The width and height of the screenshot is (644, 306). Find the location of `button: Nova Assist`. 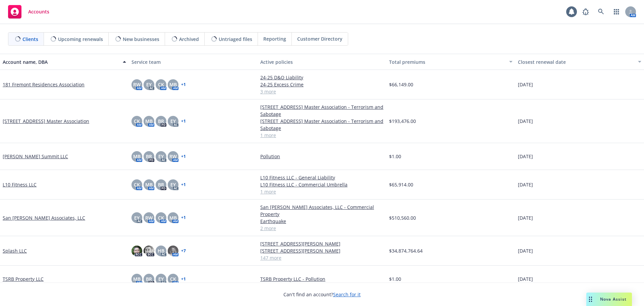

button: Nova Assist is located at coordinates (609, 299).